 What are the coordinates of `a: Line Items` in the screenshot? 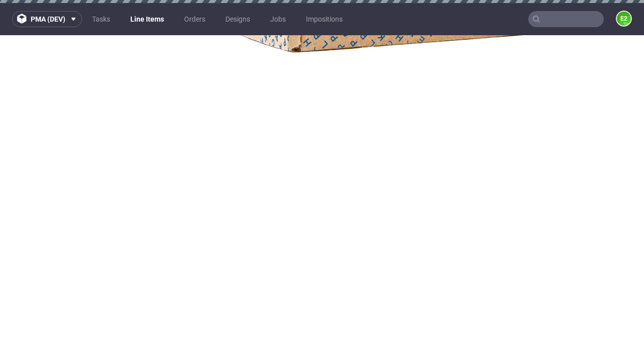 It's located at (147, 19).